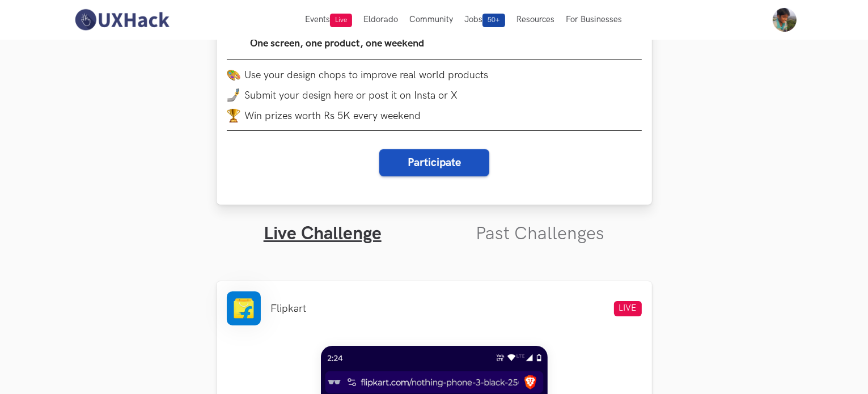  I want to click on a: Past Challenges, so click(540, 233).